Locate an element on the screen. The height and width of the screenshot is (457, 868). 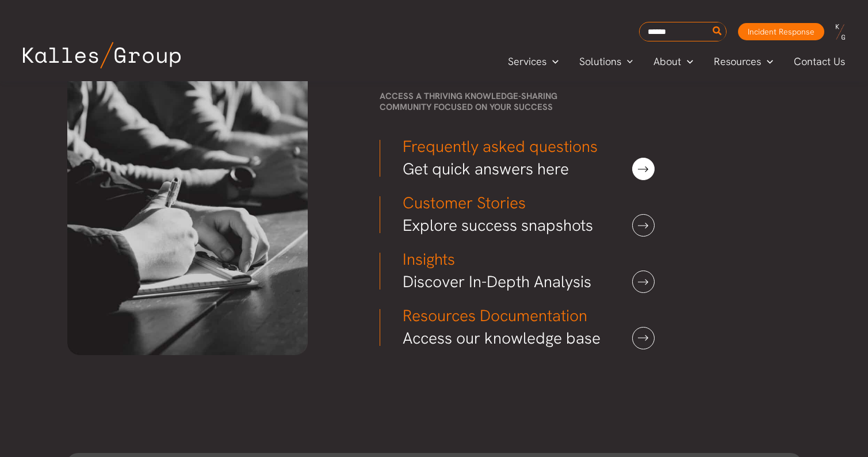
a: SolutionsMenu Toggle is located at coordinates (606, 62).